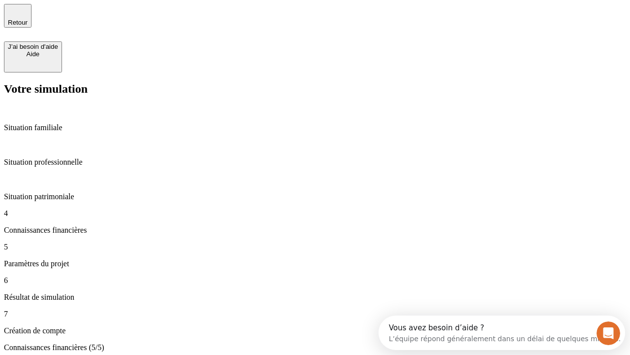 The width and height of the screenshot is (630, 355). I want to click on span: Retour, so click(18, 22).